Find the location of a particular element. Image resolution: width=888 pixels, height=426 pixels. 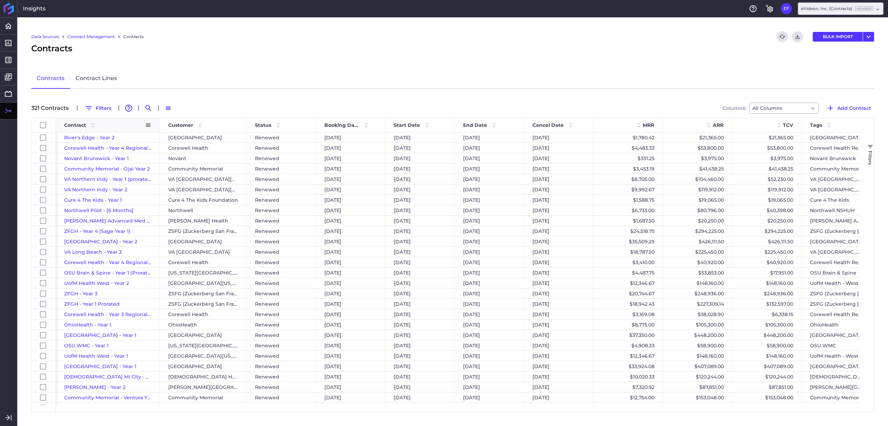

div: Cure 4 The Kids is located at coordinates (836, 200).